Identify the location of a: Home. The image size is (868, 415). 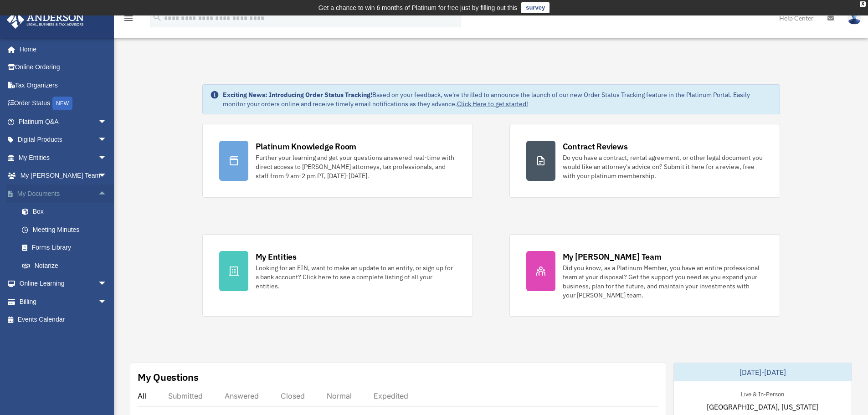
(61, 50).